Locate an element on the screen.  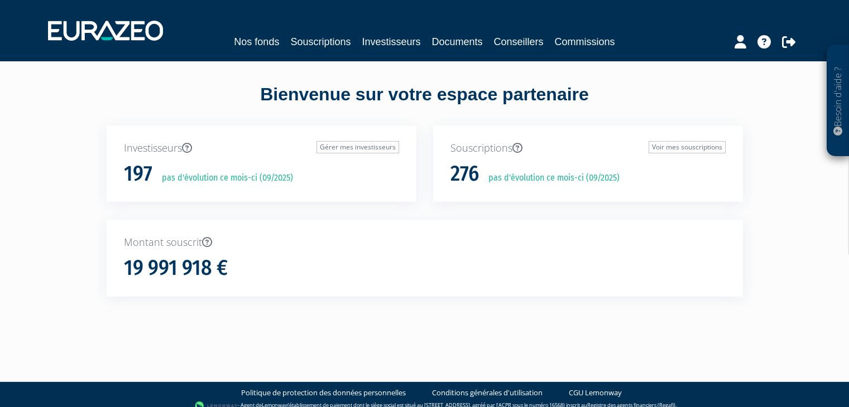
a: CGU Lemonway is located at coordinates (595, 393).